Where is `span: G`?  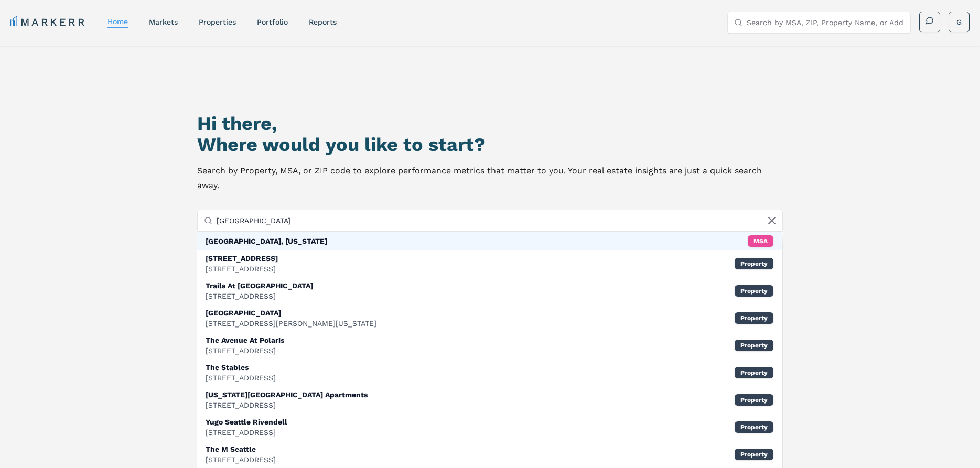
span: G is located at coordinates (959, 22).